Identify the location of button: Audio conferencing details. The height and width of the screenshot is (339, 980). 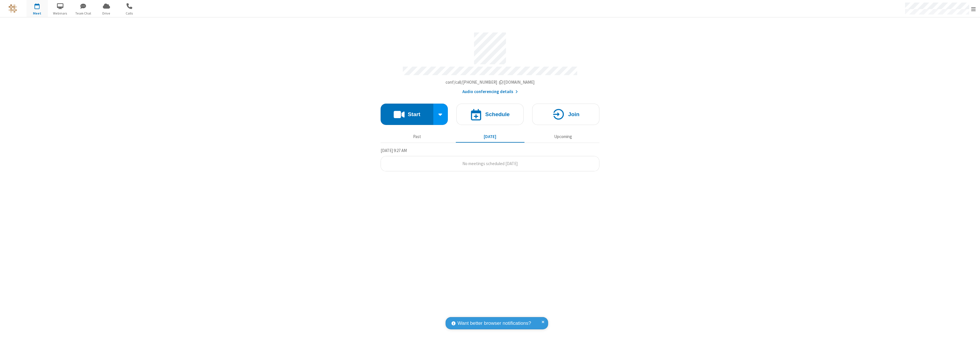
(490, 92).